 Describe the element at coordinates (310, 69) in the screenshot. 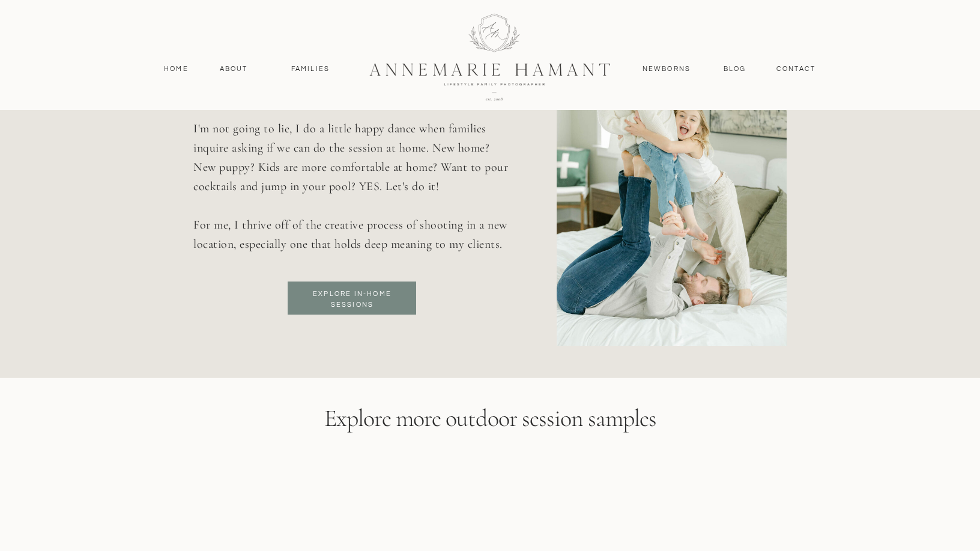

I see `nav: Families` at that location.